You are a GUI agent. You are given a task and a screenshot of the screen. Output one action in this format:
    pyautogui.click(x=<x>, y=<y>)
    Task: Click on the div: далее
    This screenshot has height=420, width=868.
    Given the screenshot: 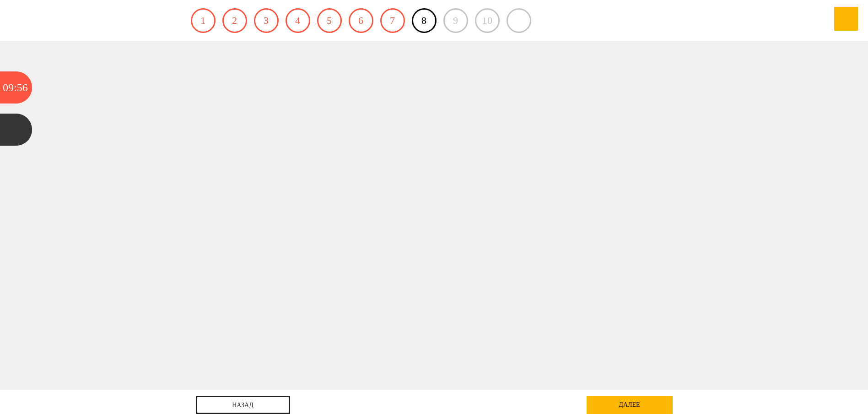 What is the action you would take?
    pyautogui.click(x=630, y=405)
    